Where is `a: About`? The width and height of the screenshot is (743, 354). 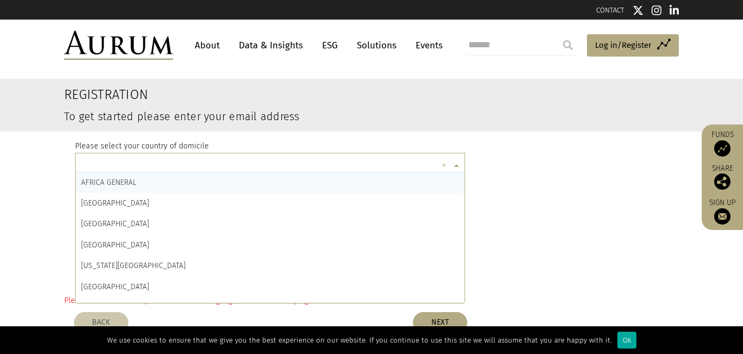
a: About is located at coordinates (207, 45).